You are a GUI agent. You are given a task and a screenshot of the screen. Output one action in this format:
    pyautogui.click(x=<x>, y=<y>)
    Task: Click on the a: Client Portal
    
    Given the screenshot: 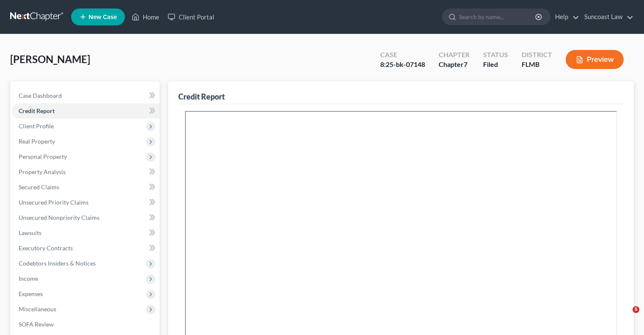 What is the action you would take?
    pyautogui.click(x=191, y=17)
    